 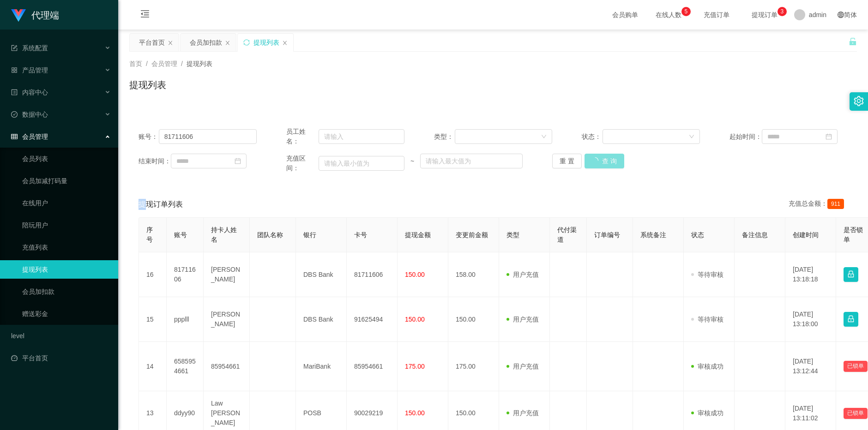 What do you see at coordinates (66, 292) in the screenshot?
I see `a: 会员加扣款` at bounding box center [66, 292].